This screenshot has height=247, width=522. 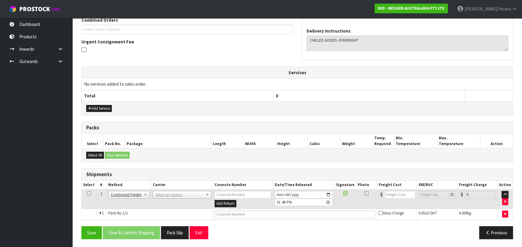 What do you see at coordinates (436, 212) in the screenshot?
I see `sup: 3` at bounding box center [436, 212].